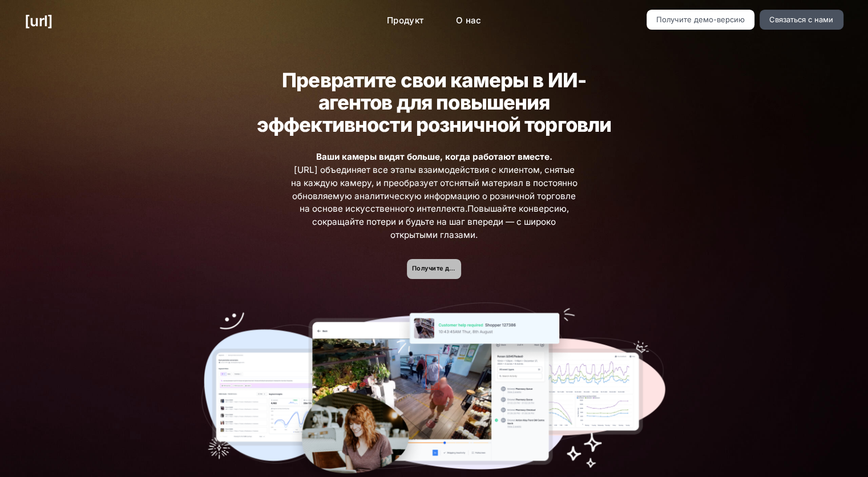  I want to click on a: Продукт, so click(406, 21).